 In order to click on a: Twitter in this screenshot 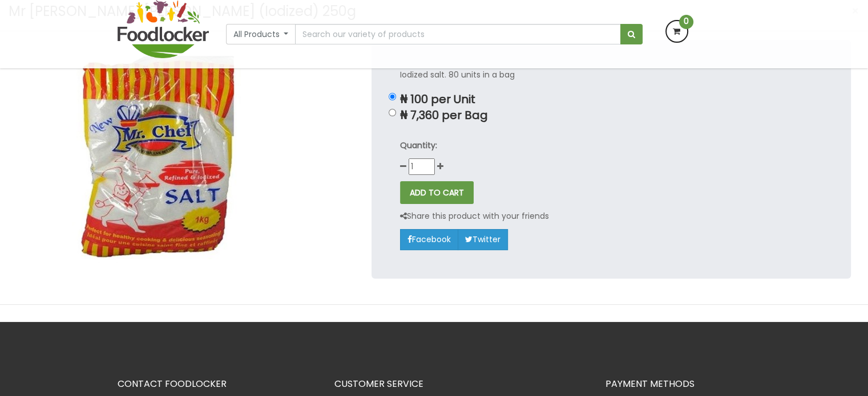, I will do `click(483, 239)`.